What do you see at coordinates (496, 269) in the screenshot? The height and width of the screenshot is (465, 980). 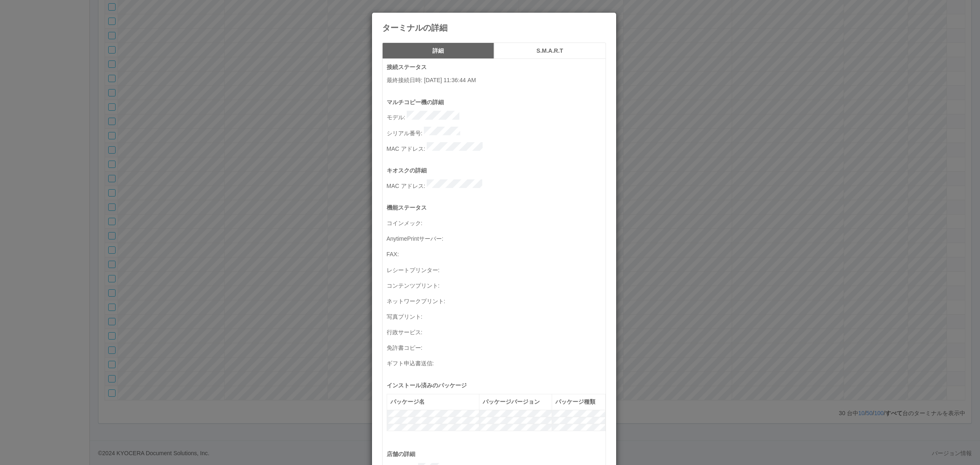 I see `p: レシートプリンター :` at bounding box center [496, 269].